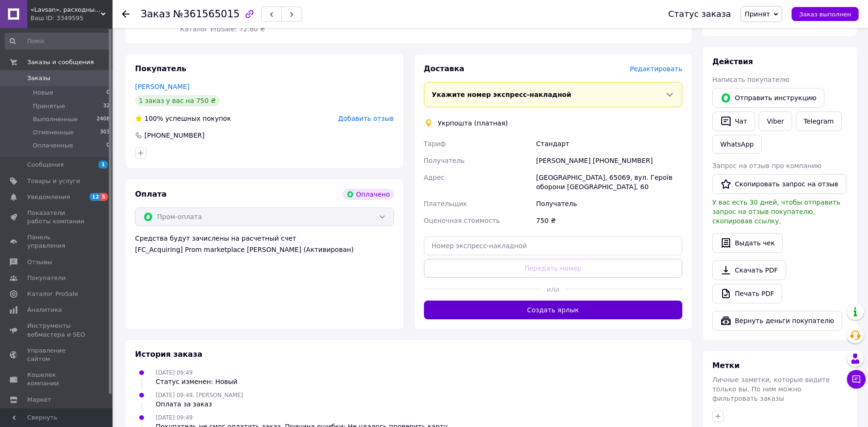 The image size is (868, 427). I want to click on span: Адрес, so click(434, 178).